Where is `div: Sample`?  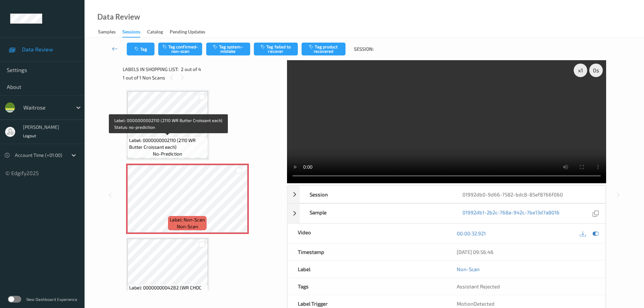 div: Sample is located at coordinates (376, 213).